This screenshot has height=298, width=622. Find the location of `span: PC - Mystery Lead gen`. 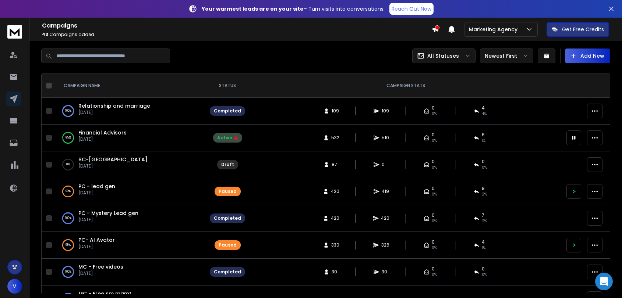

span: PC - Mystery Lead gen is located at coordinates (108, 213).